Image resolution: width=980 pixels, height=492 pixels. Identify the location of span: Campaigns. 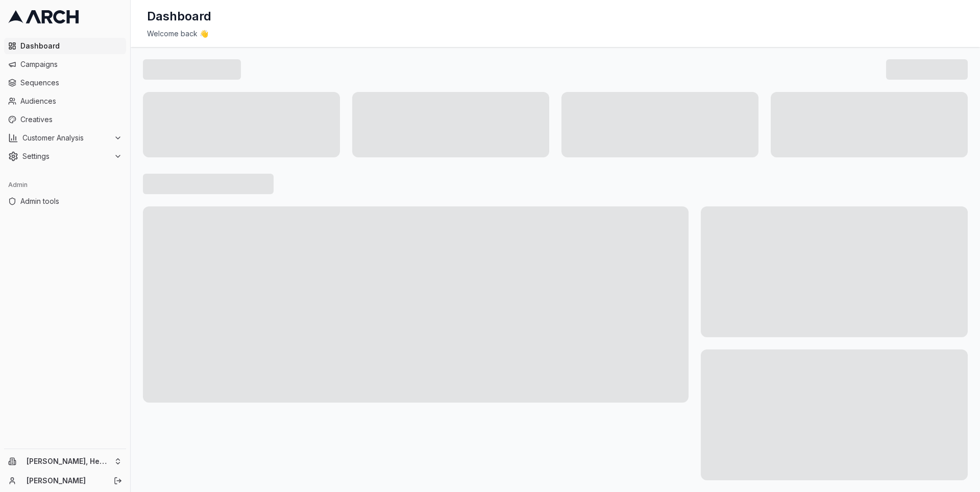
(71, 64).